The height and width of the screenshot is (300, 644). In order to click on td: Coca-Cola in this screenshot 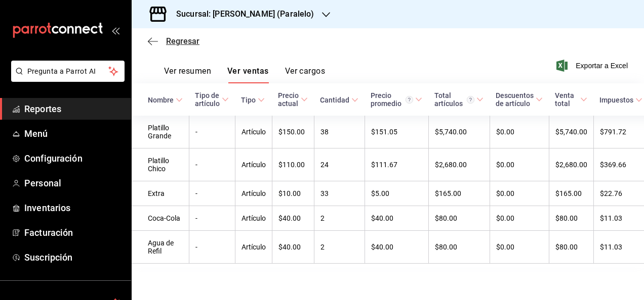, I will do `click(160, 218)`.